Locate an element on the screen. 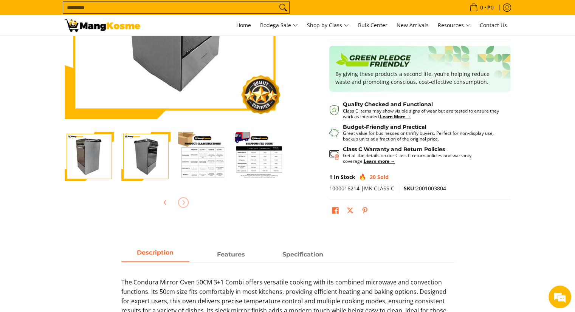  button: Previous is located at coordinates (165, 203).